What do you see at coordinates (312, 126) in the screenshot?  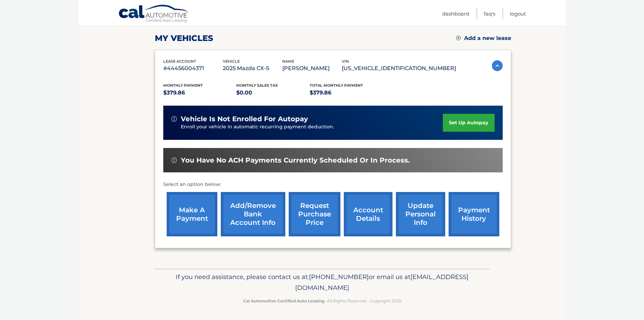 I see `p: Enroll your vehicle in automatic recurring payment deduction.` at bounding box center [312, 126].